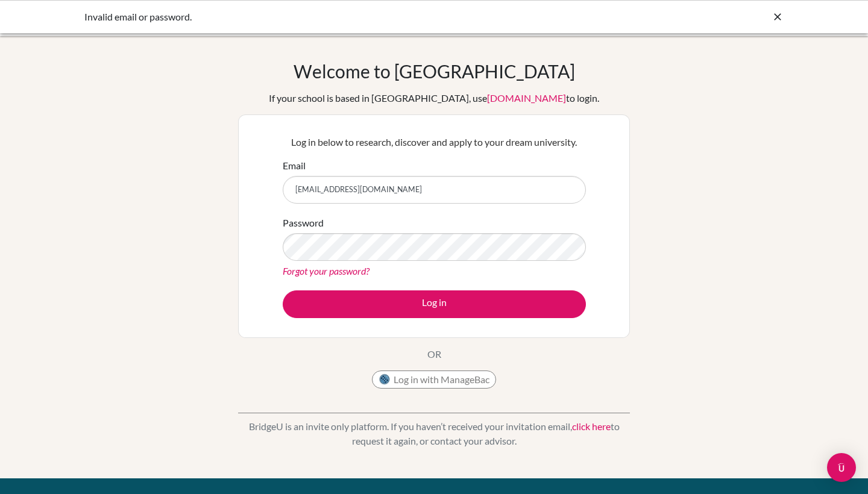 The width and height of the screenshot is (868, 494). I want to click on p: OR, so click(434, 354).